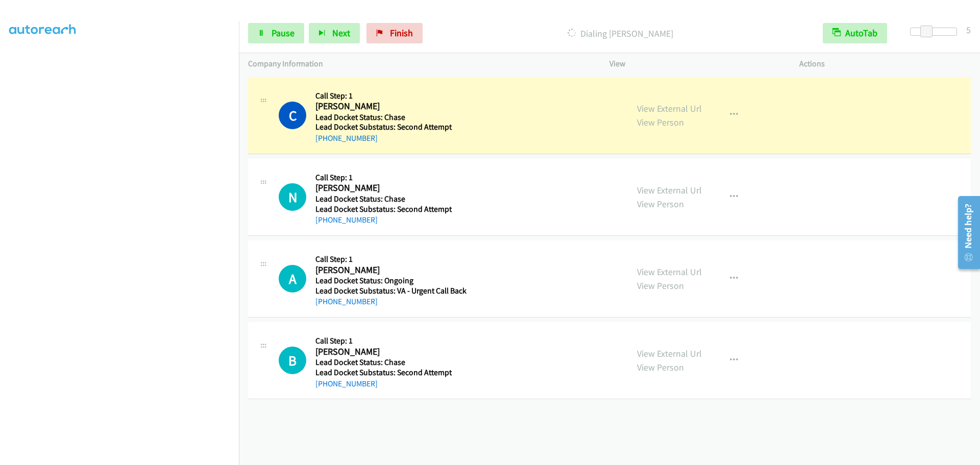  I want to click on h1: A, so click(292, 279).